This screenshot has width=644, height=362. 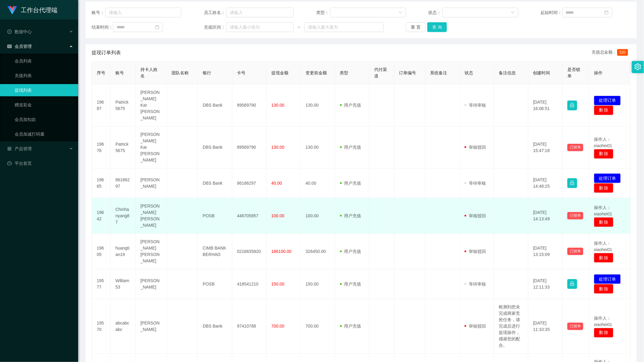 What do you see at coordinates (215, 27) in the screenshot?
I see `span: 充值区间：` at bounding box center [215, 27].